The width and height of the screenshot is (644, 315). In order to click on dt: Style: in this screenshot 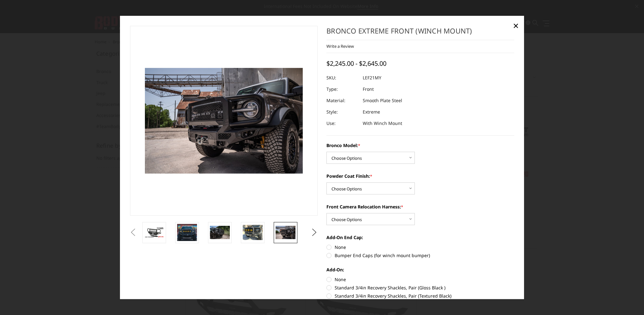, I will do `click(342, 112)`.